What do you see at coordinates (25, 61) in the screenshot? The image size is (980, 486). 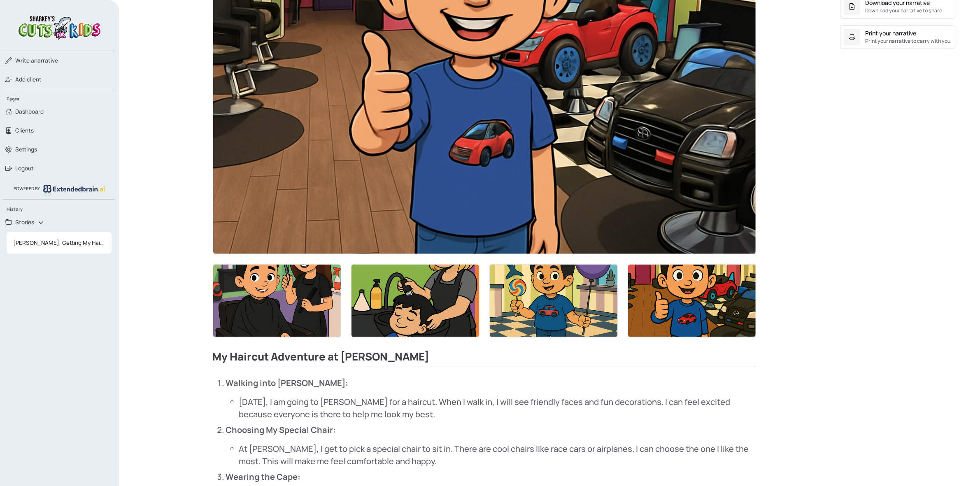 I see `span: Write a` at bounding box center [25, 61].